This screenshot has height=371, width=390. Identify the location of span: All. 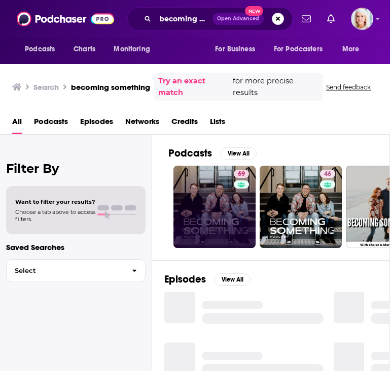
(17, 123).